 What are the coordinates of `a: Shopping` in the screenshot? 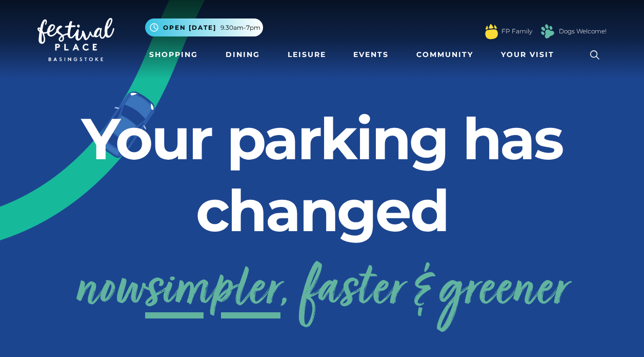 It's located at (173, 54).